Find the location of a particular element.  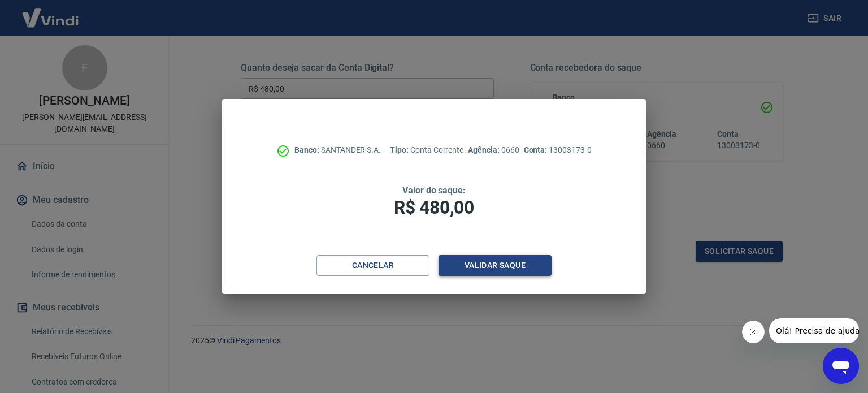

span: R$ 480,00 is located at coordinates (434, 208).